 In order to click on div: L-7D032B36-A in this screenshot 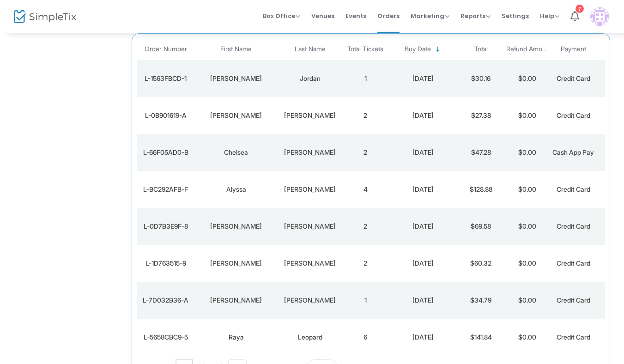, I will do `click(166, 300)`.